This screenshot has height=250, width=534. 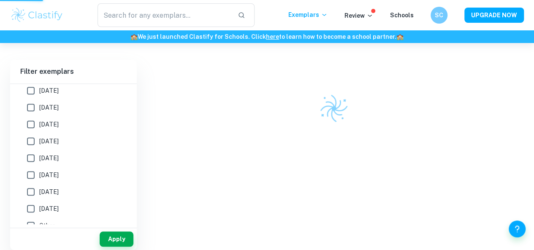 I want to click on p: Exemplars, so click(x=308, y=15).